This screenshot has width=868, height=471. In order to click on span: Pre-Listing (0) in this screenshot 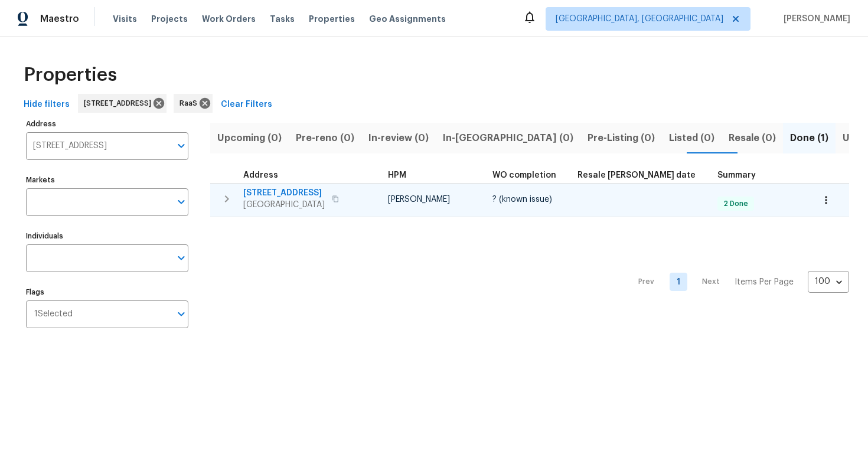, I will do `click(621, 139)`.